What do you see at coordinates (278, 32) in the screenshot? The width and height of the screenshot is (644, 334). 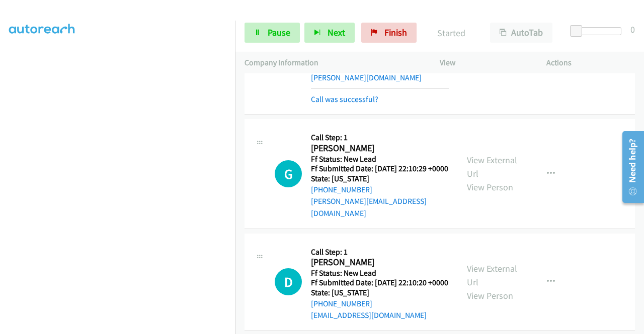 I see `span: Pause` at bounding box center [278, 32].